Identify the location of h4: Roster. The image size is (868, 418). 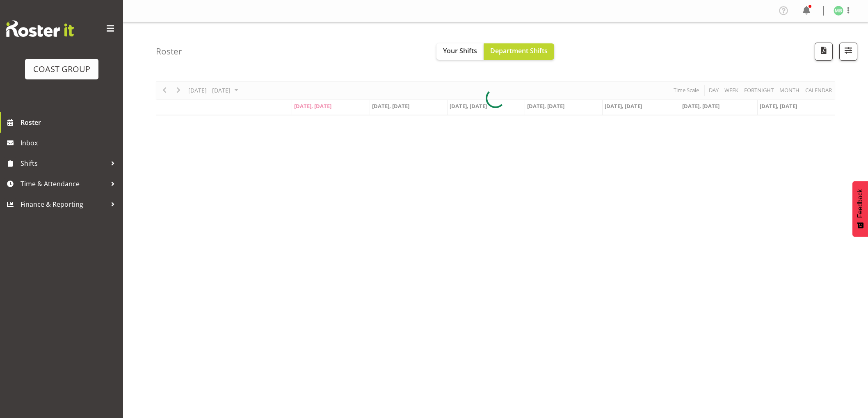
(169, 51).